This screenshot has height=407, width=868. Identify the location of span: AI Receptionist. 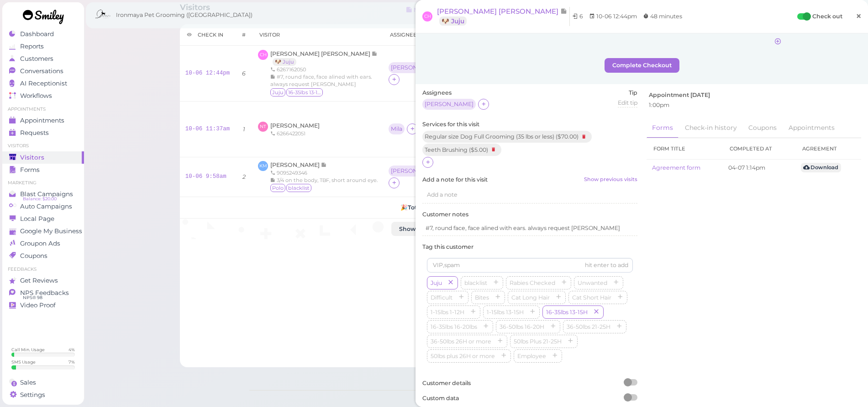
(43, 83).